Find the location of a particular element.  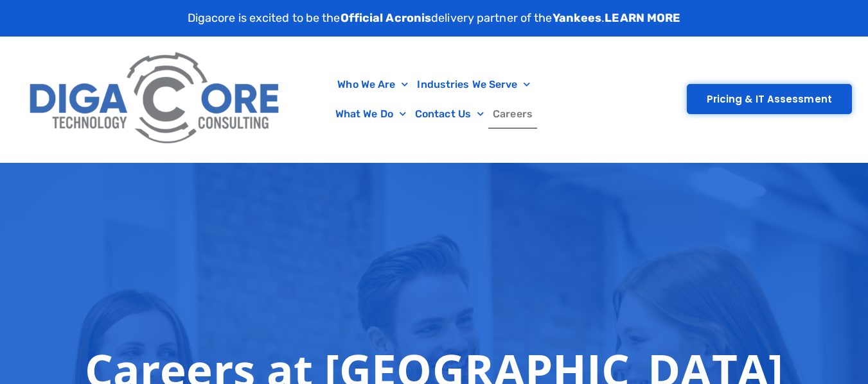

span: Pricing & IT Assessment is located at coordinates (769, 98).